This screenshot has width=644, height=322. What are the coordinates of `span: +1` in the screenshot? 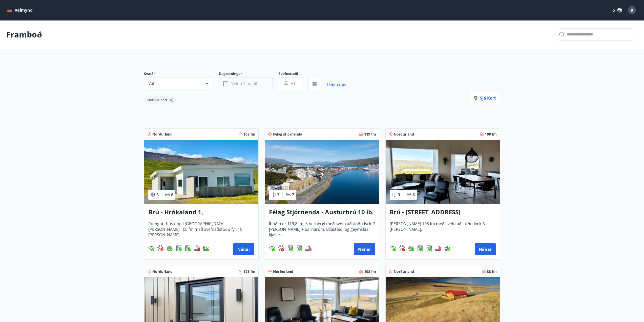 It's located at (293, 84).